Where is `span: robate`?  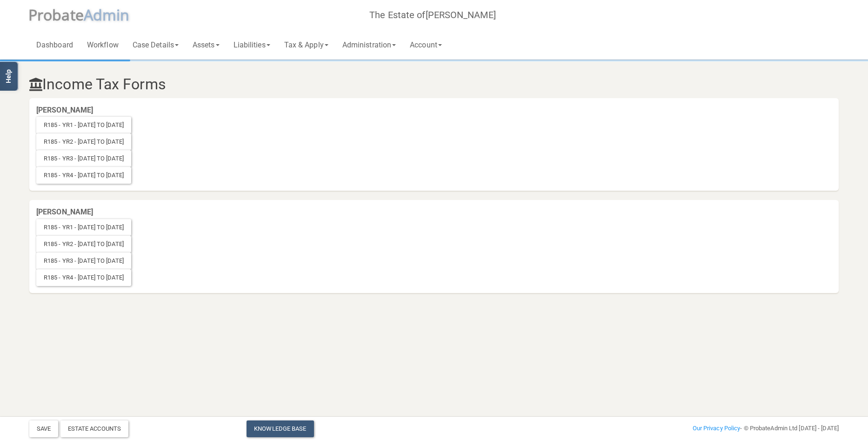
span: robate is located at coordinates (60, 14).